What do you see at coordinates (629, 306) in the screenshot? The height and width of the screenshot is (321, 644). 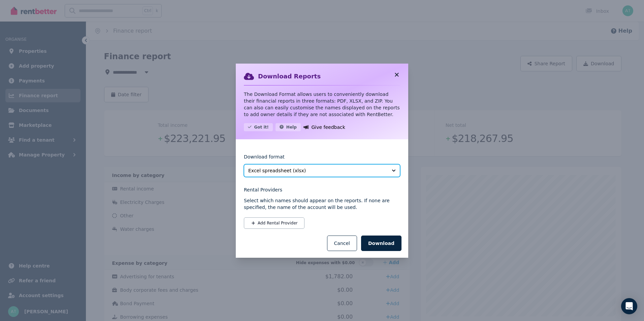 I see `div: Open Intercom Messenger` at bounding box center [629, 306].